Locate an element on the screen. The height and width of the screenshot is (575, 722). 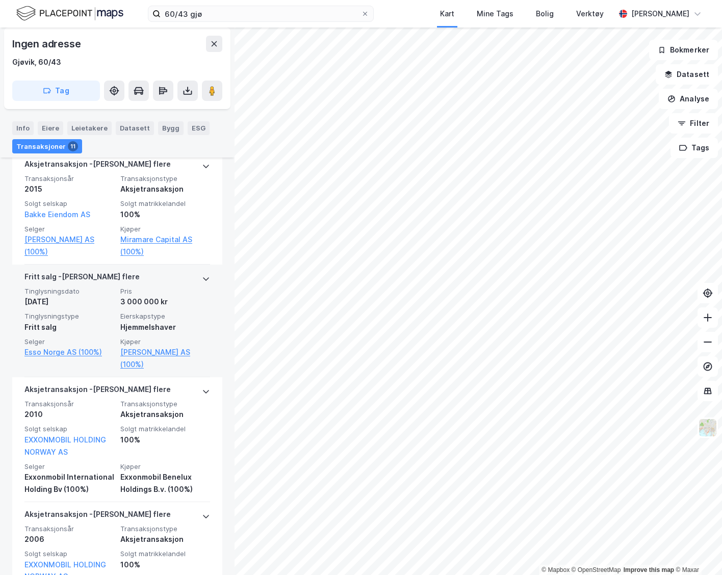
div: Fritt salg is located at coordinates (69, 327).